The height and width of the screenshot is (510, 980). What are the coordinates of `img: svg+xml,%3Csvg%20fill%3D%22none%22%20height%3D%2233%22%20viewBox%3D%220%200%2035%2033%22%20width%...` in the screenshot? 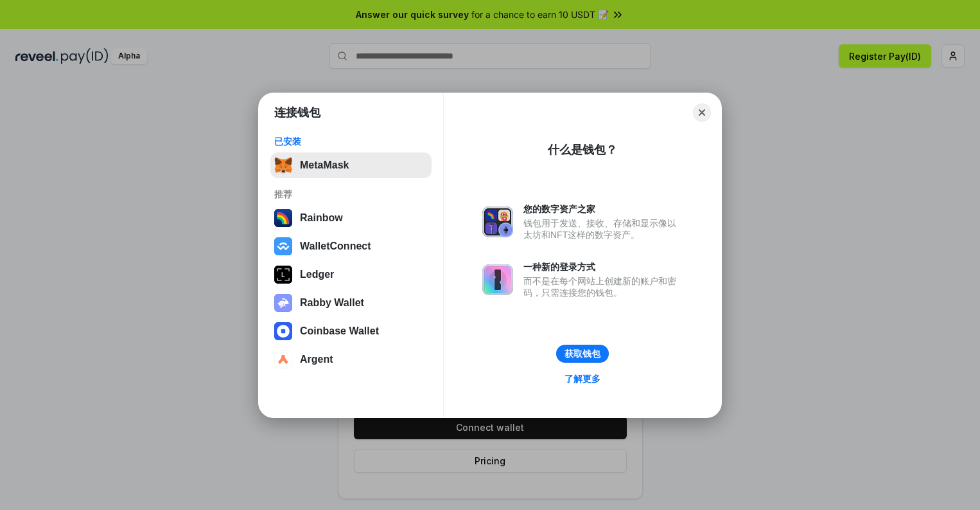 It's located at (283, 165).